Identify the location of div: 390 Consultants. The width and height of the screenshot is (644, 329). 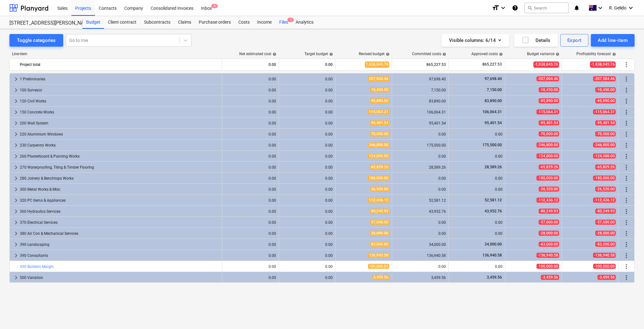
(120, 256).